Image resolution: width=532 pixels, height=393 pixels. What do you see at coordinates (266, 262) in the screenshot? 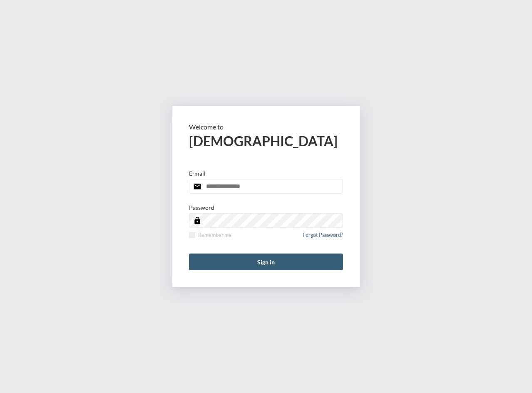
I see `button: Sign in` at bounding box center [266, 262].